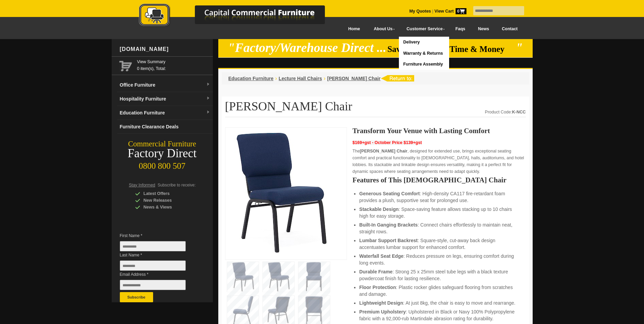  What do you see at coordinates (251, 79) in the screenshot?
I see `span: Education Furniture` at bounding box center [251, 79].